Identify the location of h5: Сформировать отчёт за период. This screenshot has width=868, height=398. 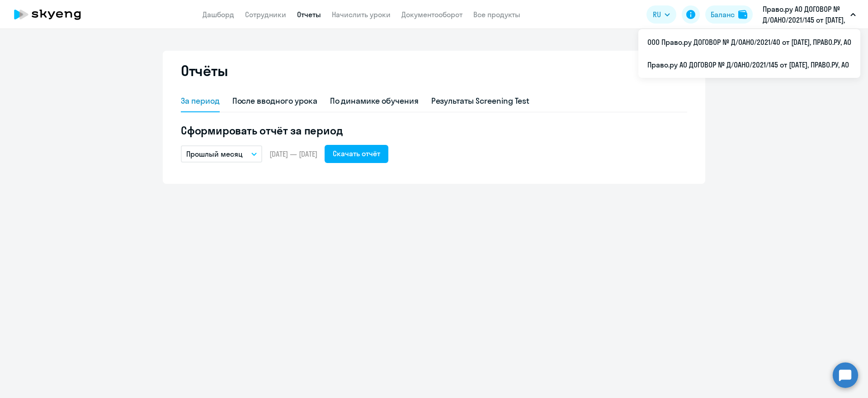
(434, 130).